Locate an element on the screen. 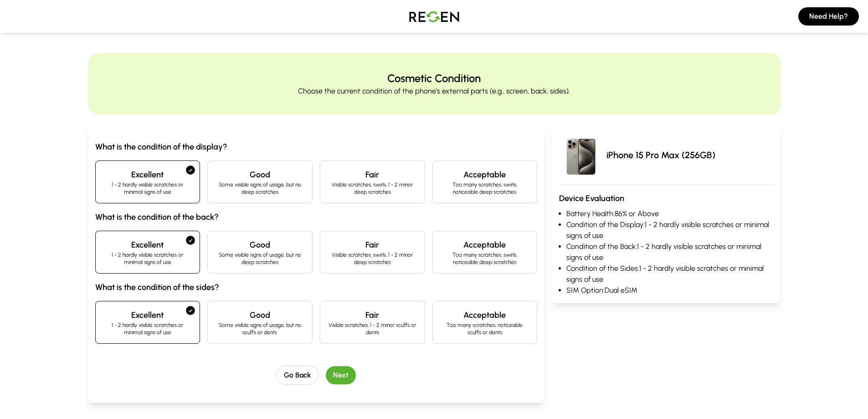 The height and width of the screenshot is (419, 868). h3: What is the condition of the back? is located at coordinates (316, 217).